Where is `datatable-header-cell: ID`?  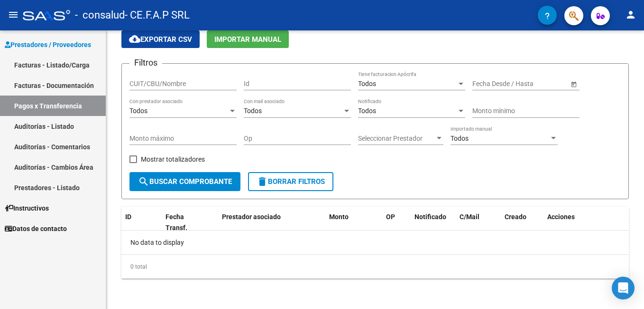 datatable-header-cell: ID is located at coordinates (142, 222).